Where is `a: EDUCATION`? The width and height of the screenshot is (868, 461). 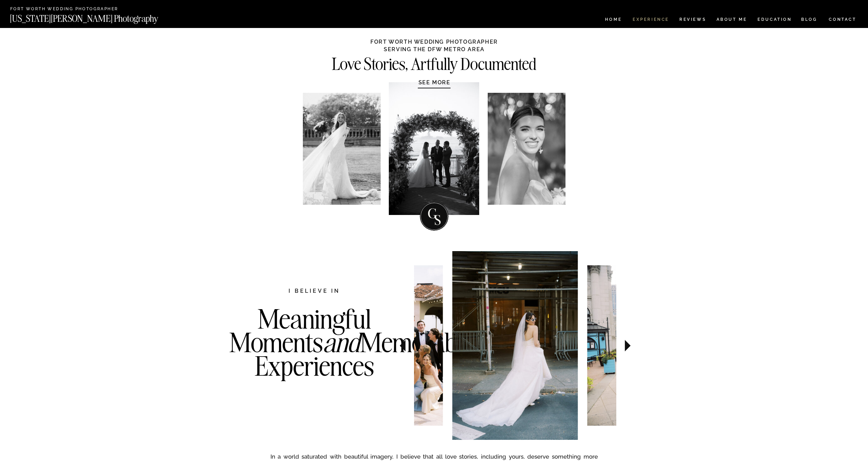 a: EDUCATION is located at coordinates (775, 20).